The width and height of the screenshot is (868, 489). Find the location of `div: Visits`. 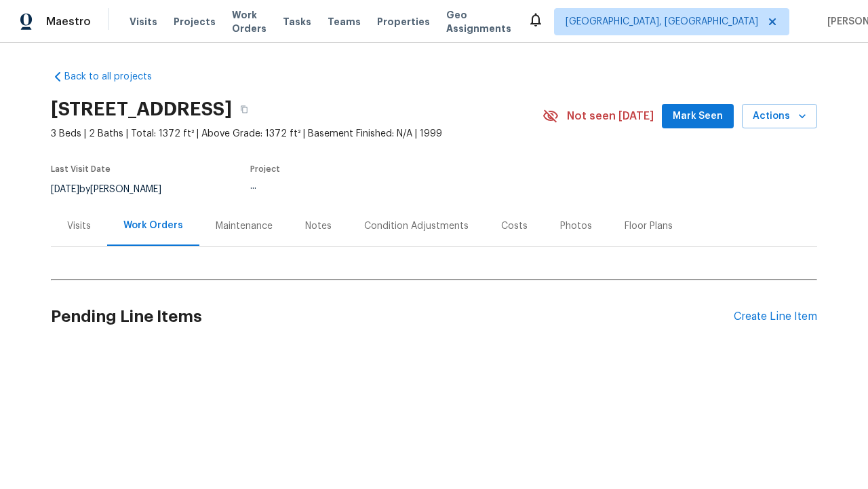

div: Visits is located at coordinates (78, 226).